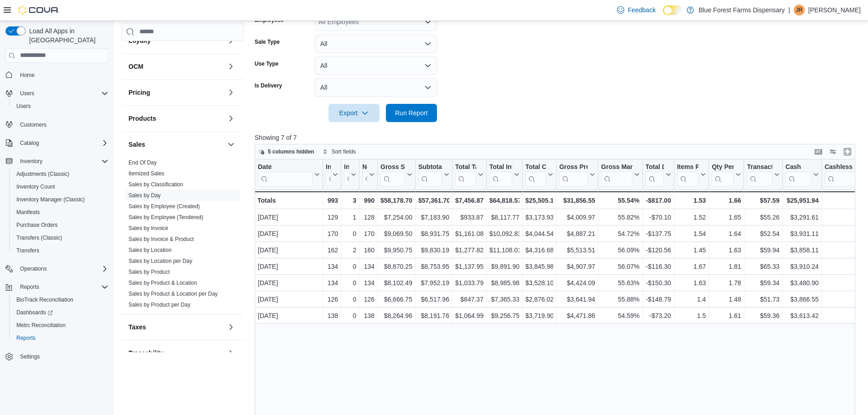  Describe the element at coordinates (577, 267) in the screenshot. I see `div: $4,907.97` at that location.